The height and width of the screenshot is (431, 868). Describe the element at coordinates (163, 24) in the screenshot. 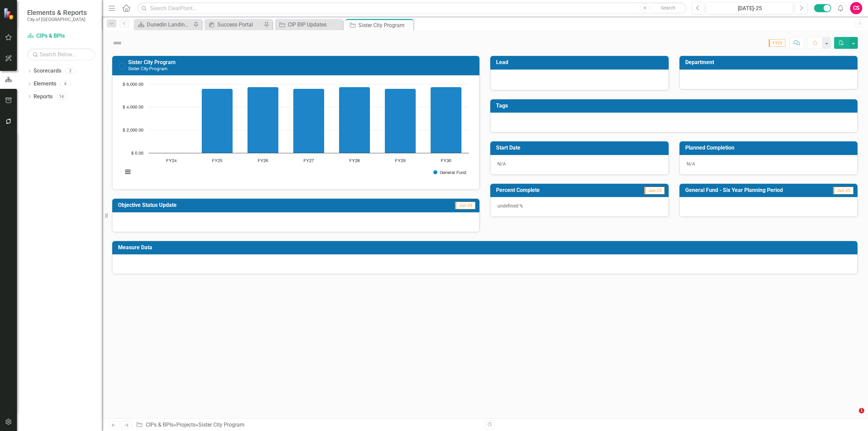

I see `a: Dunedin Landing Page` at that location.